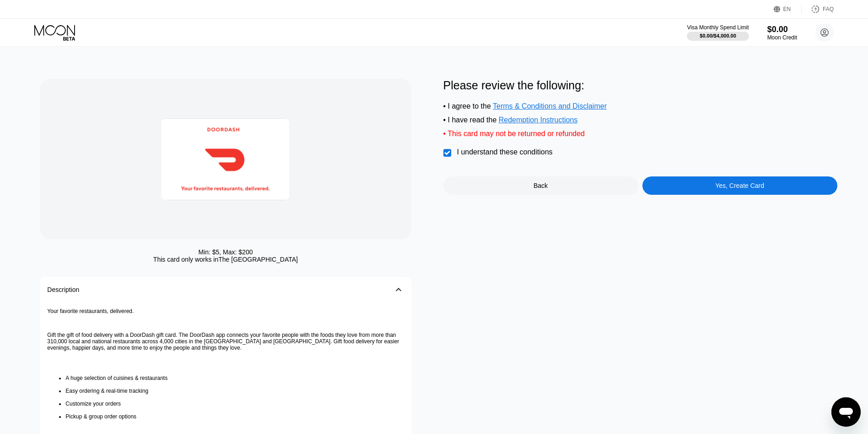  Describe the element at coordinates (718, 36) in the screenshot. I see `div: $0.00 / $4,000.00` at that location.